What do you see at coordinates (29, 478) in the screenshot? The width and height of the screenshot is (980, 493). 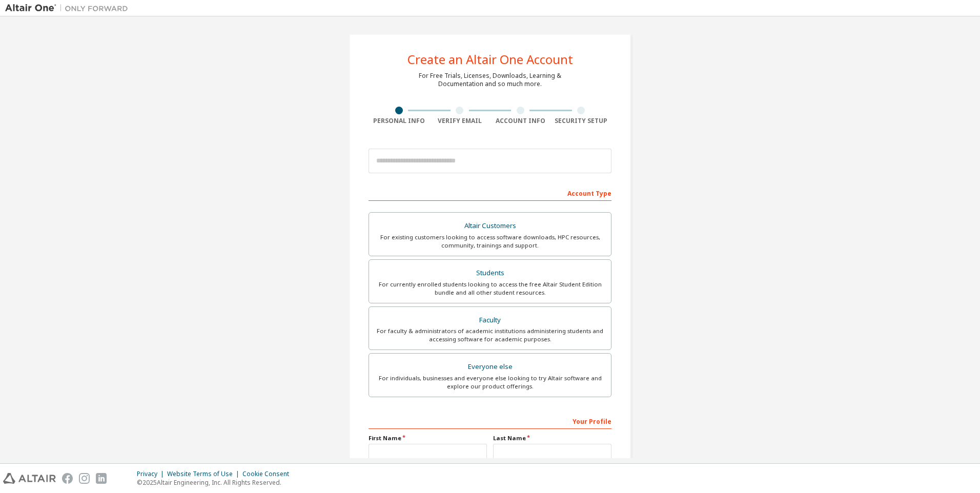 I see `img: altair_logo.svg` at bounding box center [29, 478].